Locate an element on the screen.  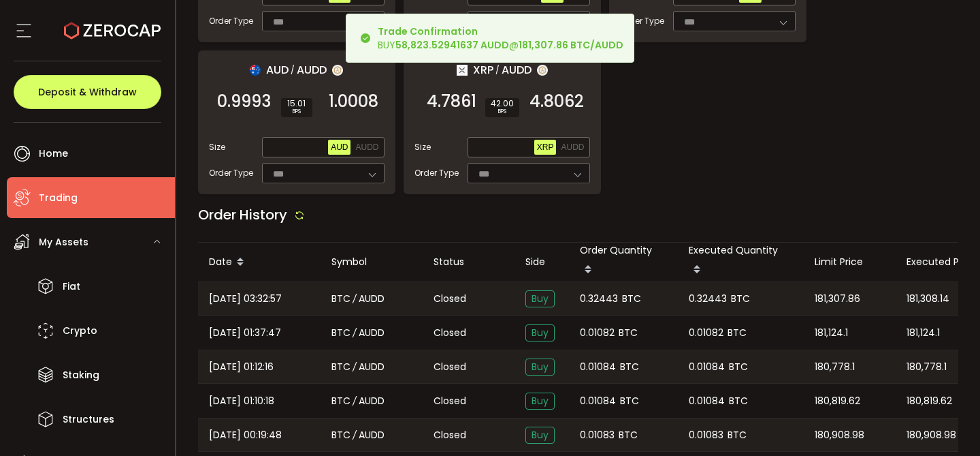
div: Status is located at coordinates (469, 262).